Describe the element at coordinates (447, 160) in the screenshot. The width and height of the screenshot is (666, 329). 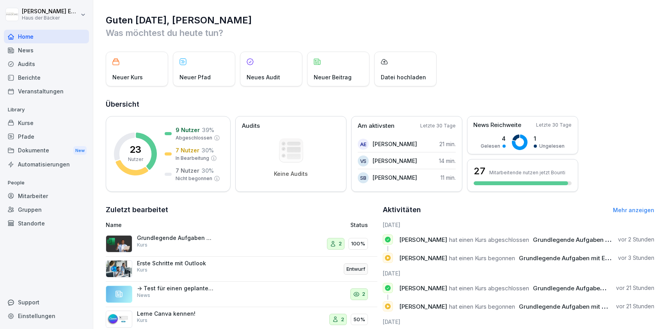
I see `p: 14 min.` at that location.